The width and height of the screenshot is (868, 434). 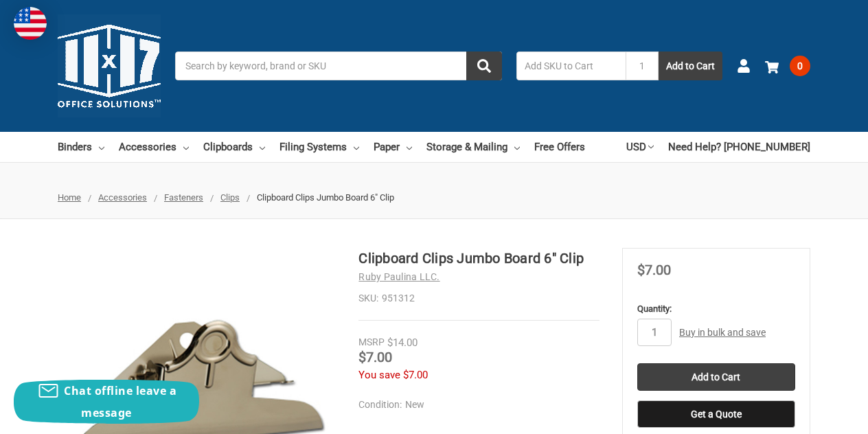 I want to click on a: Ruby Paulina LLC., so click(x=399, y=277).